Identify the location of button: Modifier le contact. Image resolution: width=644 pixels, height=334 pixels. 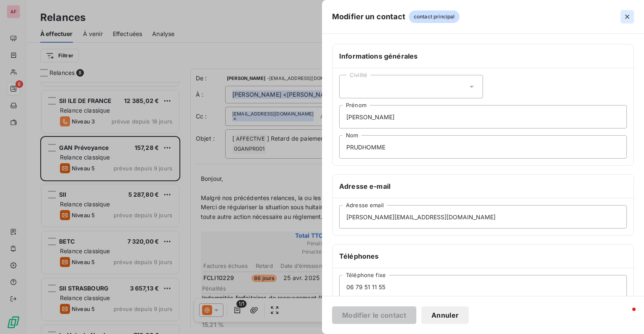
(374, 315).